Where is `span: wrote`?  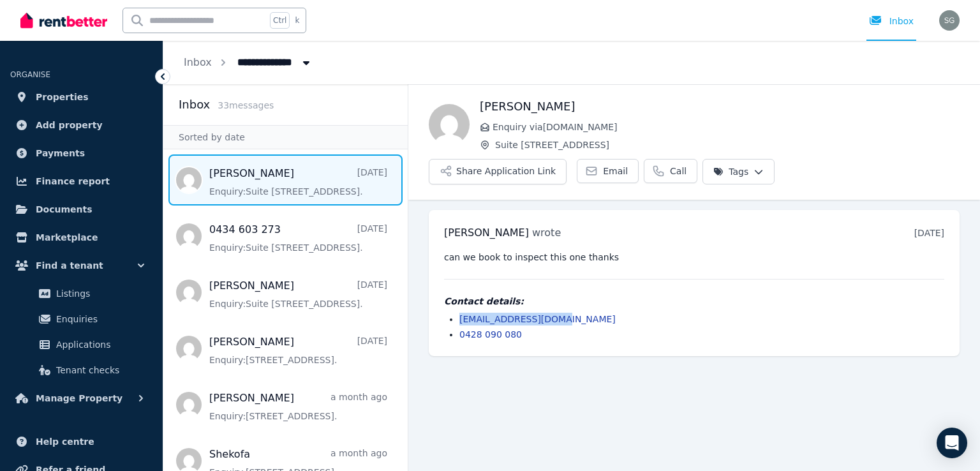
span: wrote is located at coordinates (546, 232).